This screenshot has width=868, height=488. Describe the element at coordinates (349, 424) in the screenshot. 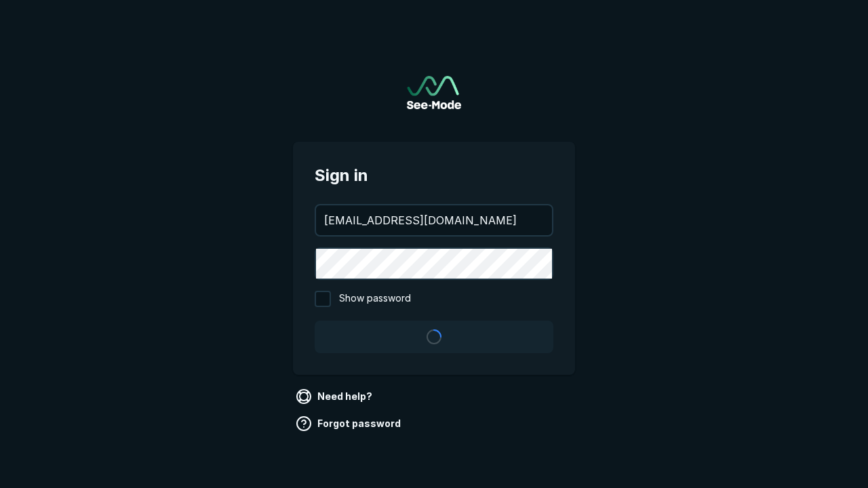

I see `a: Forgot password` at that location.